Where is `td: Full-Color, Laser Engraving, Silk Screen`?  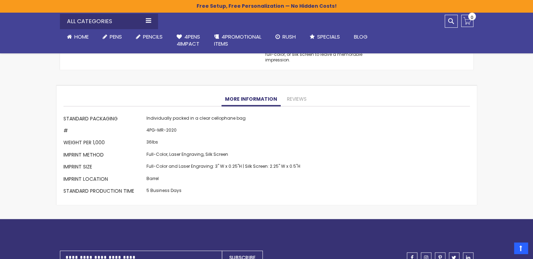
td: Full-Color, Laser Engraving, Silk Screen is located at coordinates (223, 155).